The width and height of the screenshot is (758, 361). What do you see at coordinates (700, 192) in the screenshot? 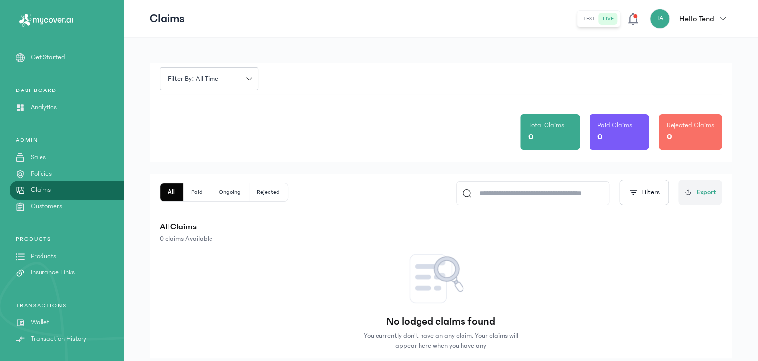
I see `button: Export` at bounding box center [700, 192].